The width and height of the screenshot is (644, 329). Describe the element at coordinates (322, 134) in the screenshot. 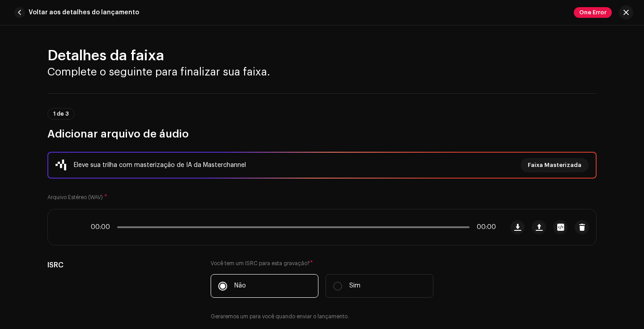

I see `h3: Adicionar arquivo de áudio` at that location.